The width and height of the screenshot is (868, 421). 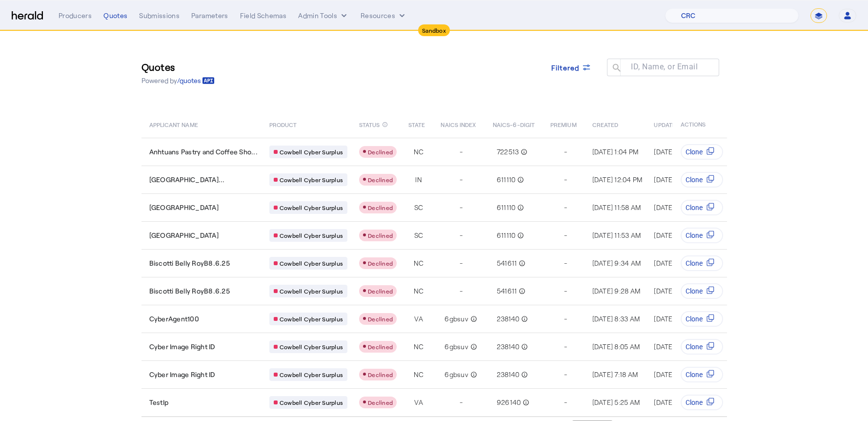 I want to click on span: CyberAgent100, so click(x=174, y=319).